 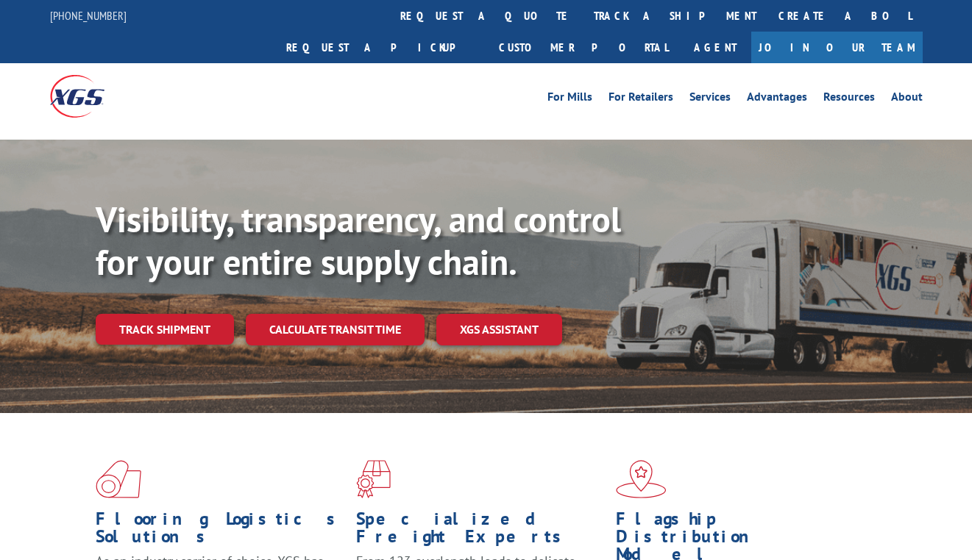 What do you see at coordinates (906, 99) in the screenshot?
I see `a: About` at bounding box center [906, 99].